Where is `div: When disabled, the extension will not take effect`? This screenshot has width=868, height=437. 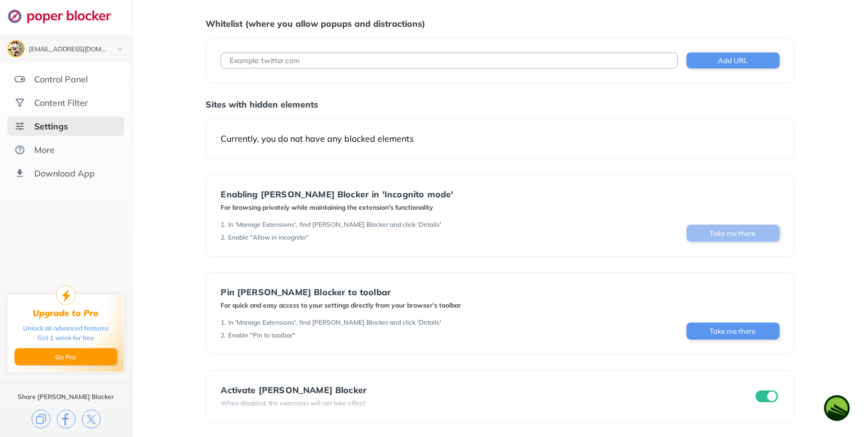 div: When disabled, the extension will not take effect is located at coordinates (294, 403).